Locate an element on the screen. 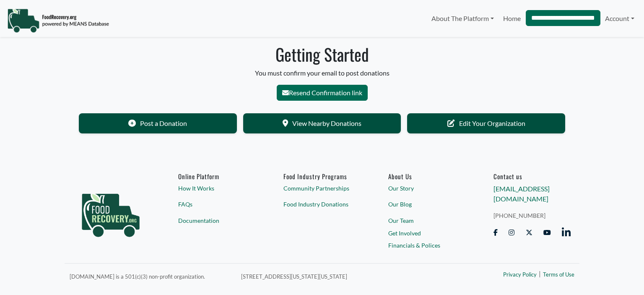 This screenshot has height=295, width=644. a: Account is located at coordinates (620, 19).